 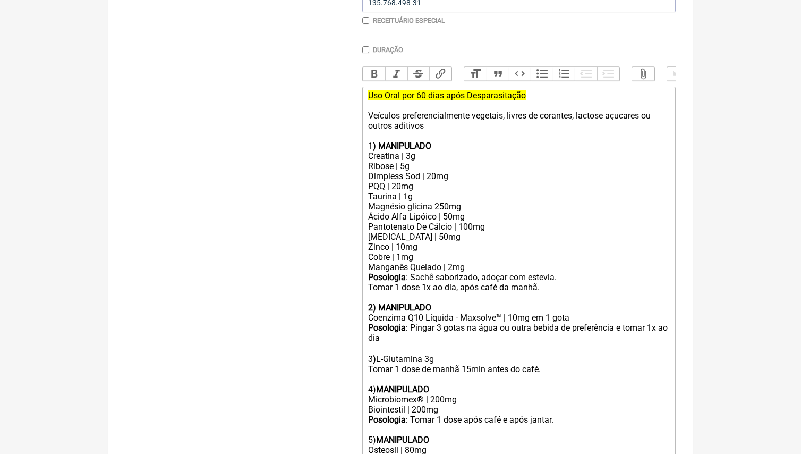 What do you see at coordinates (519, 201) in the screenshot?
I see `div: Taurina | 1g Magnésio glicina 250mg` at bounding box center [519, 201].